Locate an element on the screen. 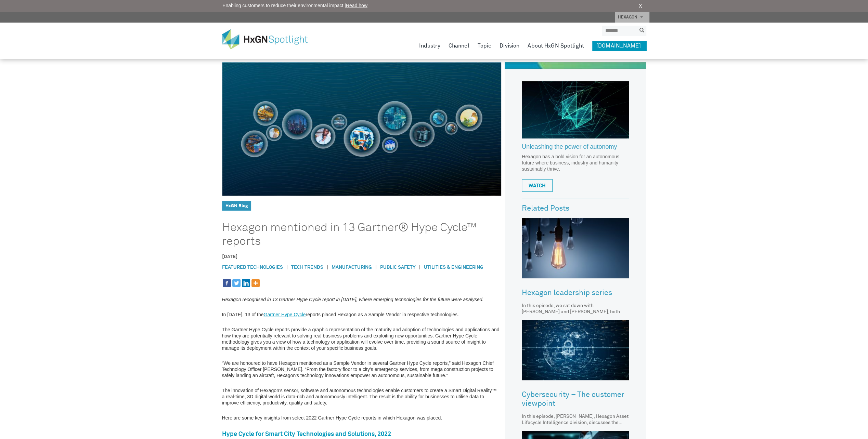 This screenshot has height=439, width=868. img: Hexagon leadership series is located at coordinates (576, 248).